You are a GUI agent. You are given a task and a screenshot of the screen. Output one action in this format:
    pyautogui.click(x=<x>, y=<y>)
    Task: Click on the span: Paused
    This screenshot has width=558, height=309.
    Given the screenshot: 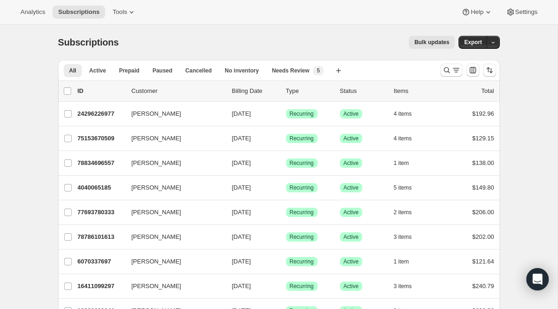 What is the action you would take?
    pyautogui.click(x=162, y=71)
    